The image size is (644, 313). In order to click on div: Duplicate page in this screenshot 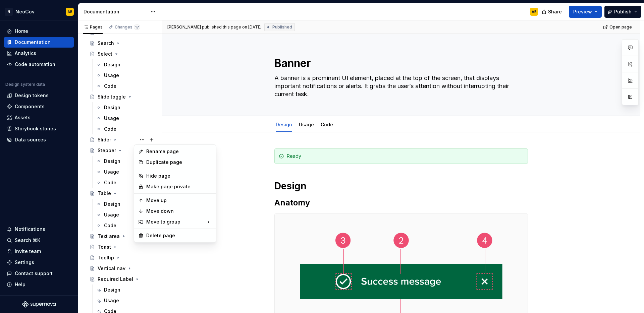, I will do `click(179, 162)`.